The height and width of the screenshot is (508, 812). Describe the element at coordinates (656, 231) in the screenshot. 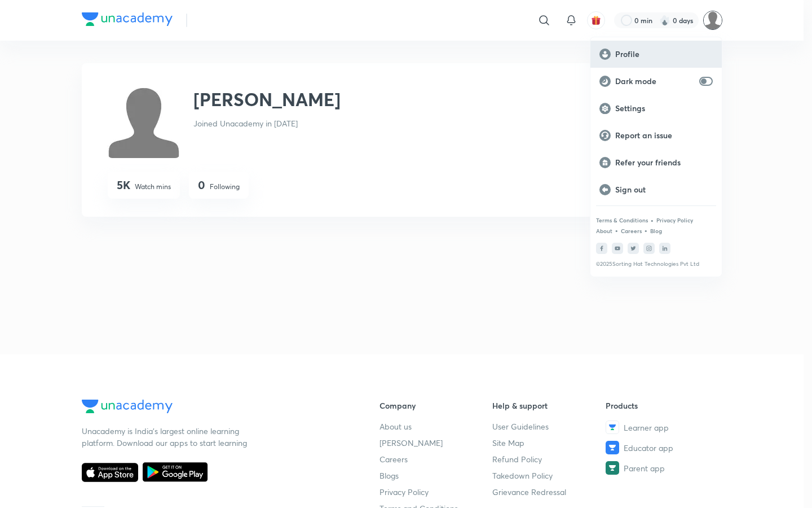

I see `p: Blog` at that location.